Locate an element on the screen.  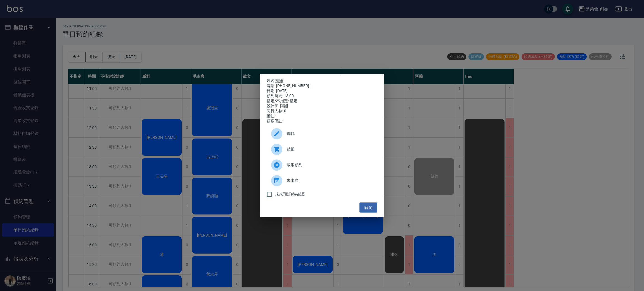
div: 設計師: 阿蹦 is located at coordinates (322, 106).